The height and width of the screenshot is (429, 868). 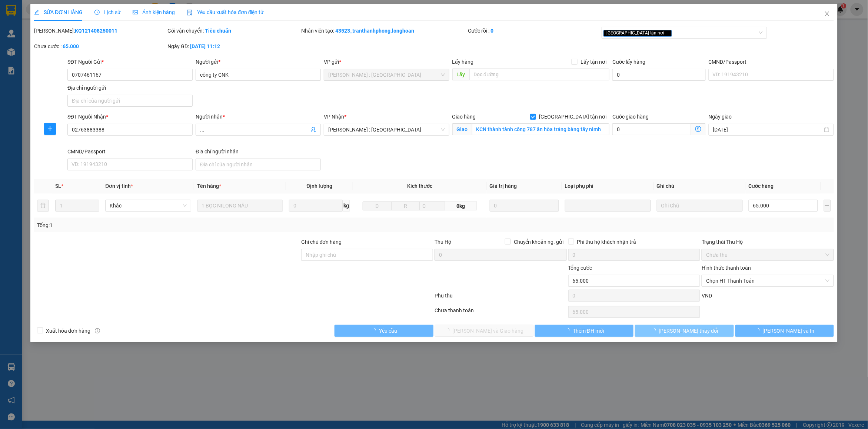 I want to click on span: Chưa thu, so click(x=767, y=255).